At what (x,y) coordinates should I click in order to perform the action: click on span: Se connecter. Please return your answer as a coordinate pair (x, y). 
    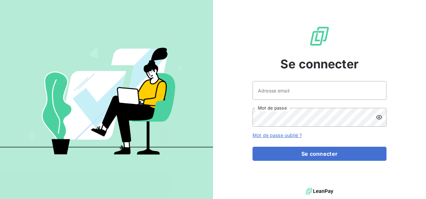
    Looking at the image, I should click on (320, 64).